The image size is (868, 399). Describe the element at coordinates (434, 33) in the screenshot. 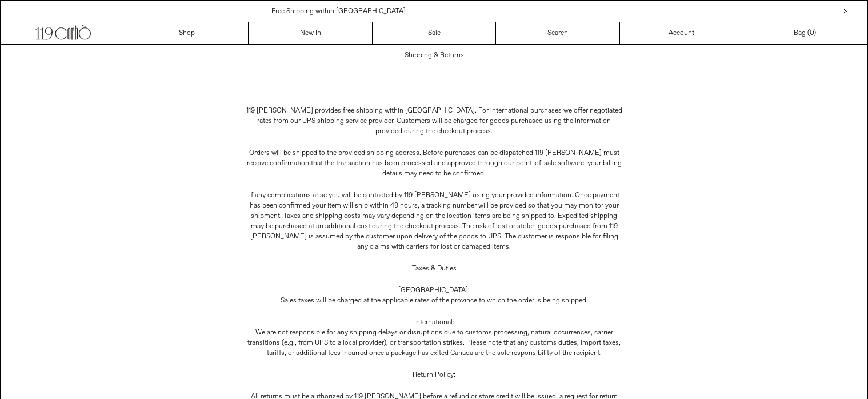

I see `a: Sale` at that location.